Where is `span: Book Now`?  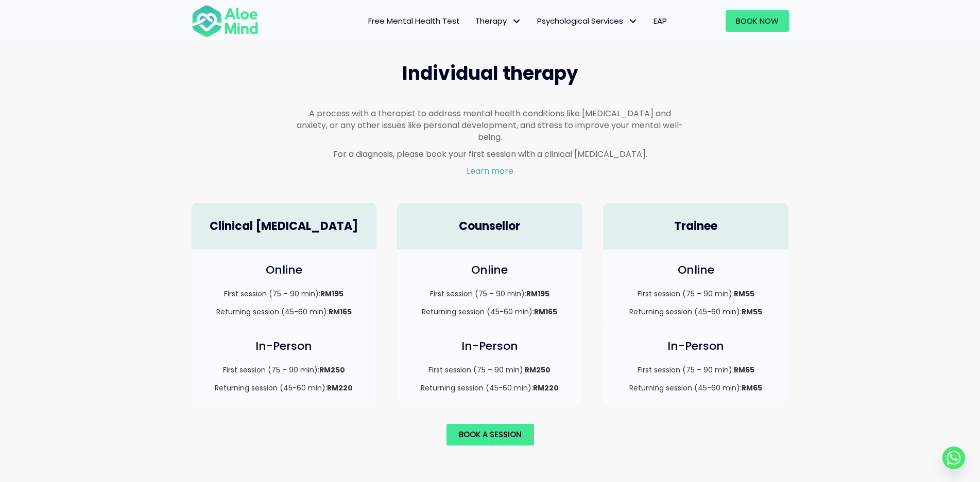 span: Book Now is located at coordinates (757, 20).